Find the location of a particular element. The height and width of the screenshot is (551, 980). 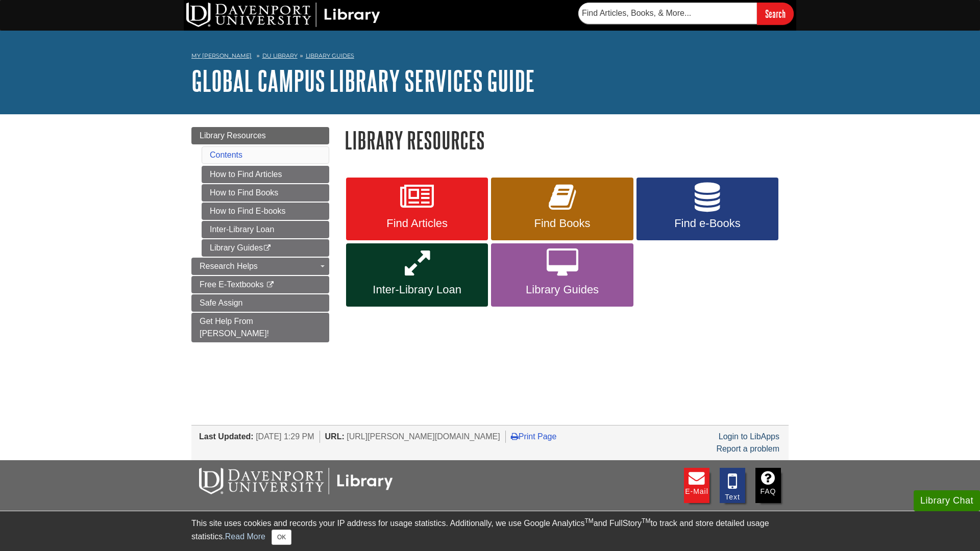

a: How to Find Articles is located at coordinates (265, 174).